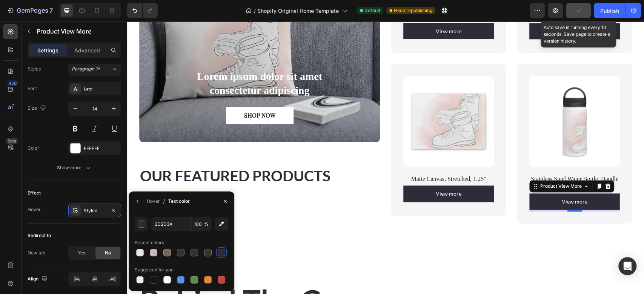 Image resolution: width=644 pixels, height=294 pixels. What do you see at coordinates (86, 69) in the screenshot?
I see `span: Paragraph 1*` at bounding box center [86, 69].